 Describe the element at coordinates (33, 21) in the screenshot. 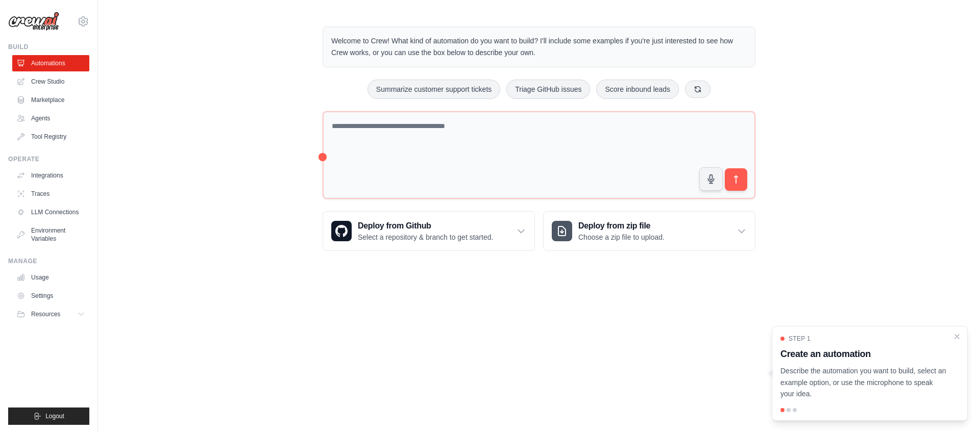

I see `img: Logo` at that location.